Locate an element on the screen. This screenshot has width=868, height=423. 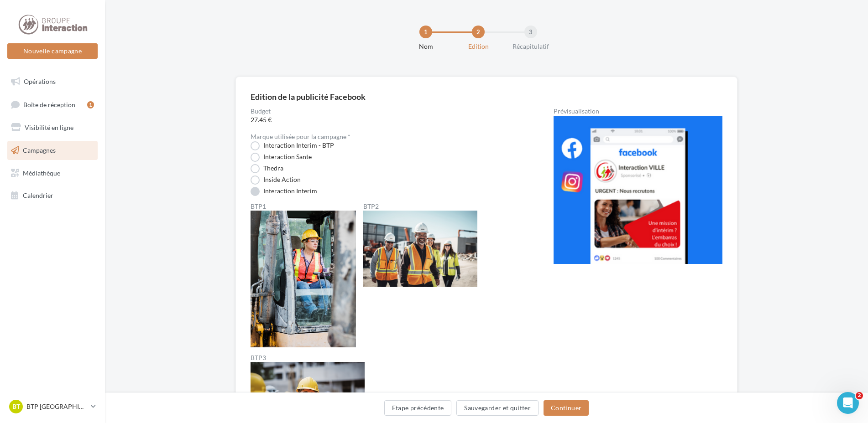
div: Récapitulatif is located at coordinates (531, 47).